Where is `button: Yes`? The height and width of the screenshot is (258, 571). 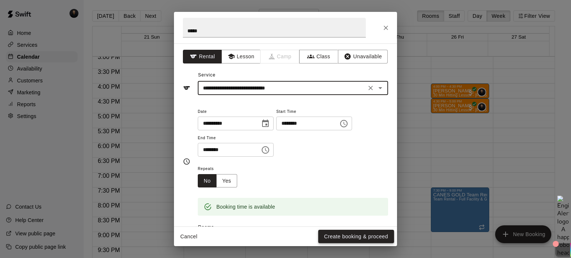 button: Yes is located at coordinates (227, 181).